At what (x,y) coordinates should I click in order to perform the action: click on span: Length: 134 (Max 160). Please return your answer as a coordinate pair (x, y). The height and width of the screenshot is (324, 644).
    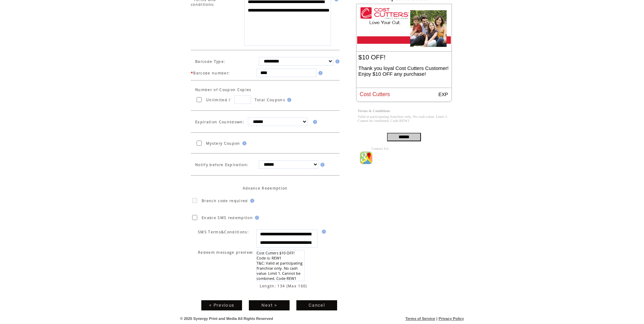
    Looking at the image, I should click on (283, 286).